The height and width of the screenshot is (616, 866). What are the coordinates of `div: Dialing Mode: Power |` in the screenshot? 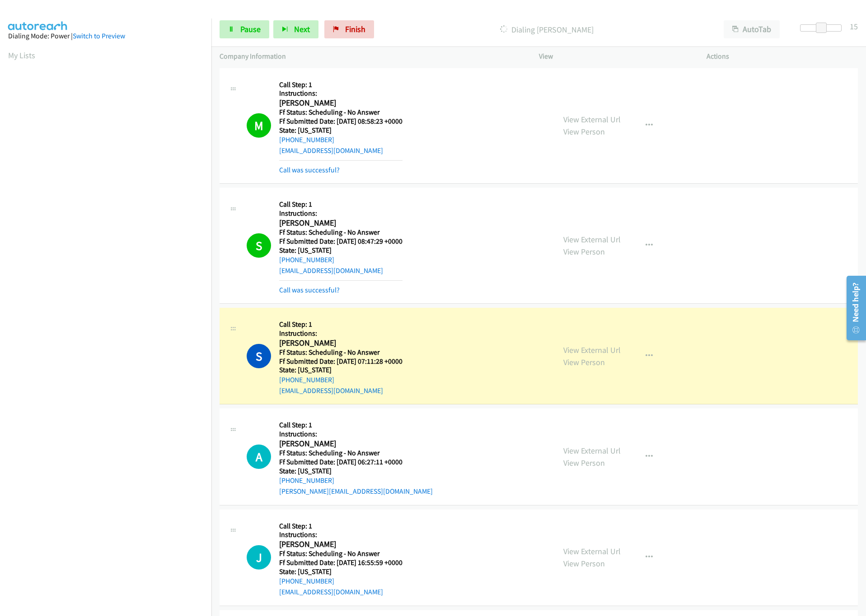 It's located at (105, 36).